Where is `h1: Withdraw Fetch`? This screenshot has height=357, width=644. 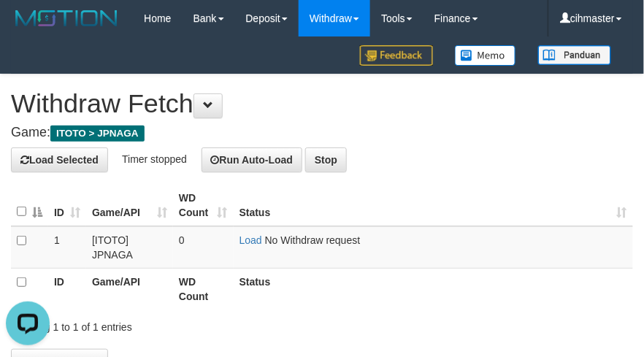
h1: Withdraw Fetch is located at coordinates (322, 104).